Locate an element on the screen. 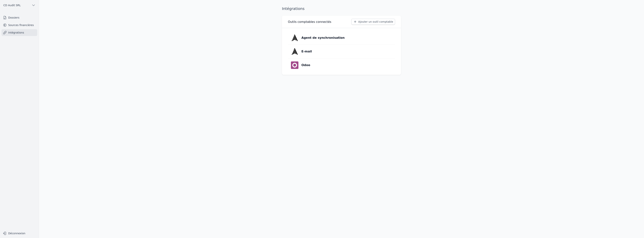 The image size is (644, 238). a: Agent de synchronisation is located at coordinates (342, 38).